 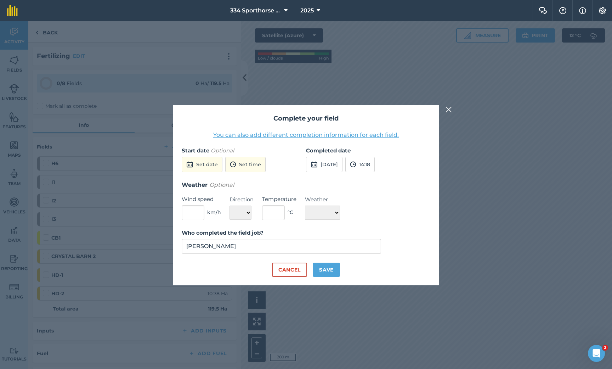 I want to click on img: fieldmargin Logo, so click(x=12, y=11).